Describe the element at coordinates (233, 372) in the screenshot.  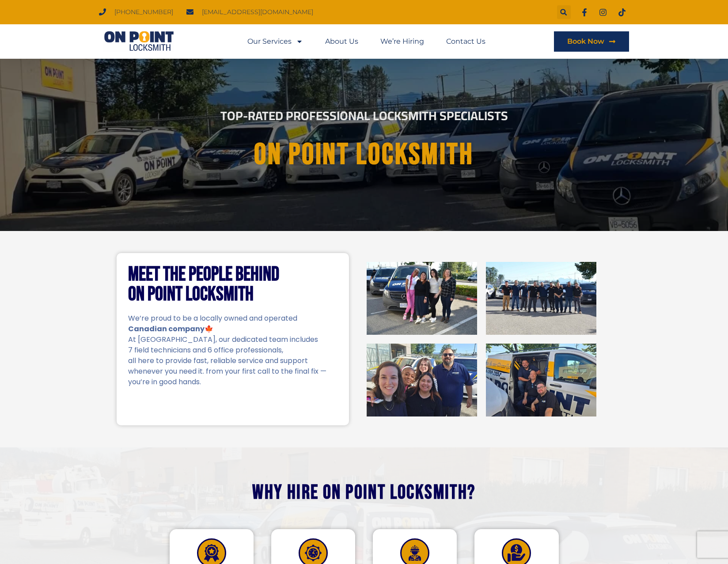
I see `p: whenever you need it. from your first call to the final fix —` at that location.